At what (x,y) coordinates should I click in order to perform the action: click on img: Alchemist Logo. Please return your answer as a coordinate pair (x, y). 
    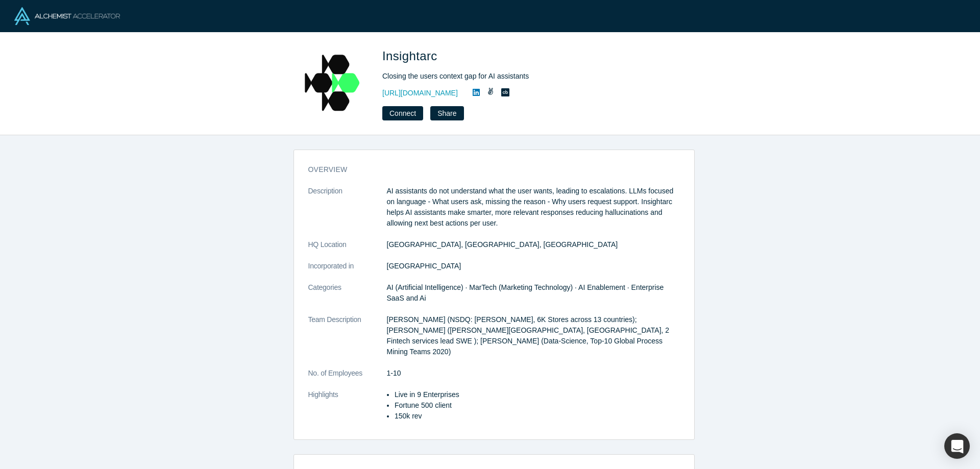
    Looking at the image, I should click on (67, 16).